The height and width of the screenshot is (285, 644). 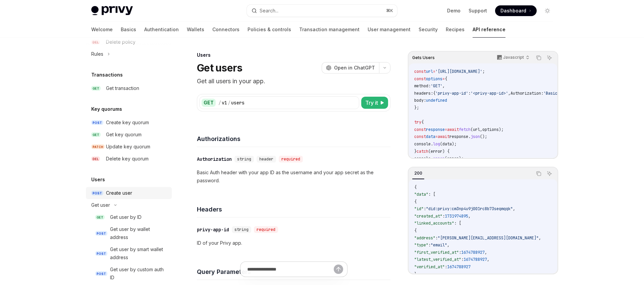 What do you see at coordinates (241, 229) in the screenshot?
I see `span: string` at bounding box center [241, 229].